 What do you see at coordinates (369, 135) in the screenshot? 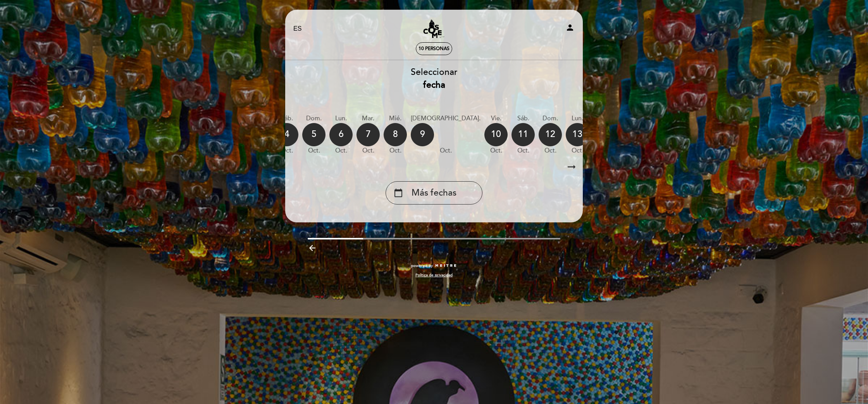
I see `div: 7` at bounding box center [369, 135].